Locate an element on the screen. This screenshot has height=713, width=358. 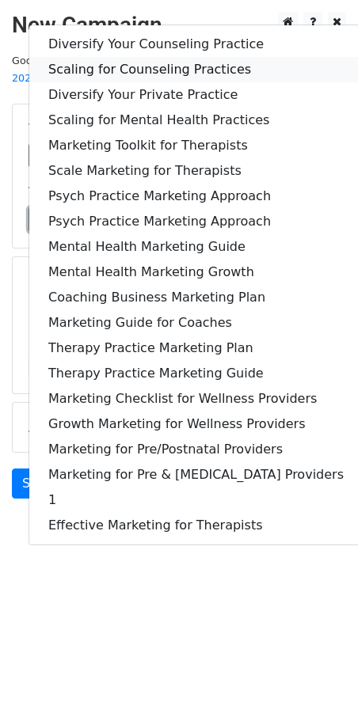
h2: New Campaign is located at coordinates (179, 25).